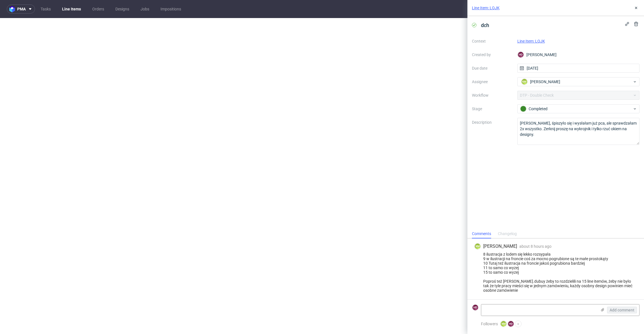  Describe the element at coordinates (489, 324) in the screenshot. I see `span: Followers` at that location.